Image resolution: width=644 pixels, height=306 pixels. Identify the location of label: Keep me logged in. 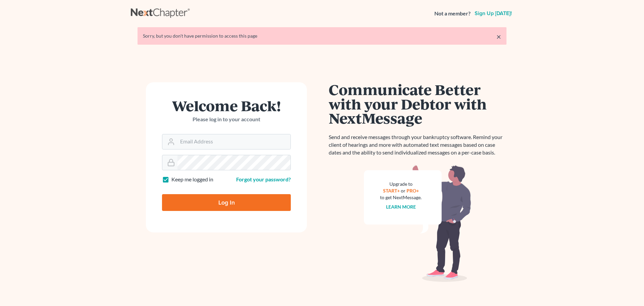
(192, 180).